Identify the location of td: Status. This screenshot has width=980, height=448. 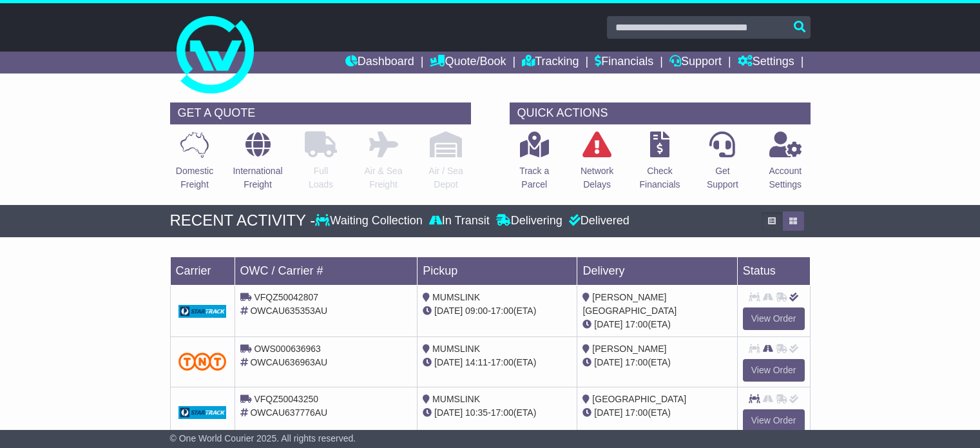
(774, 270).